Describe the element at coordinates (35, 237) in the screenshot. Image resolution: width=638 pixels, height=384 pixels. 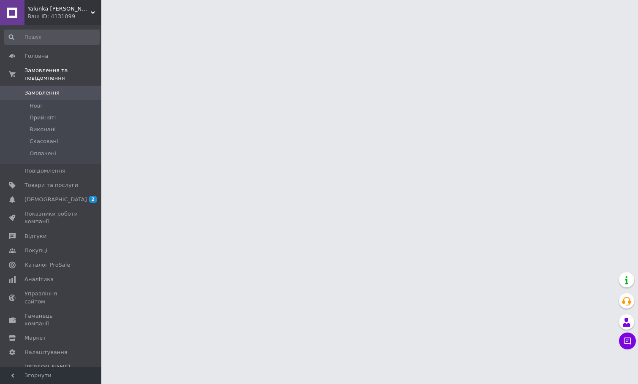
I see `span: Відгуки` at that location.